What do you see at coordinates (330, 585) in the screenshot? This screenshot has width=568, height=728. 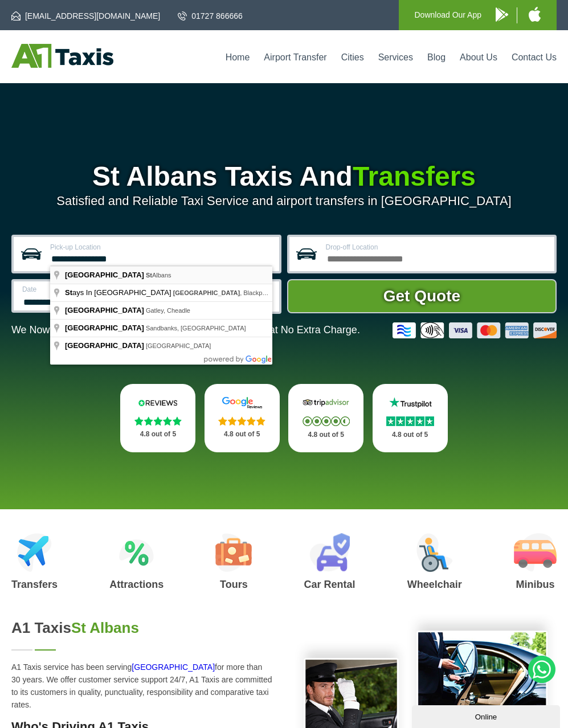 I see `h3: Car Rental` at bounding box center [330, 585].